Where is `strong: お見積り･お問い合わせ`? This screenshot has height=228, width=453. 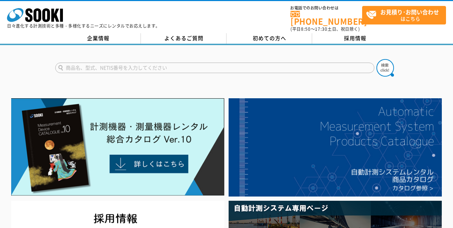 strong: お見積り･お問い合わせ is located at coordinates (410, 12).